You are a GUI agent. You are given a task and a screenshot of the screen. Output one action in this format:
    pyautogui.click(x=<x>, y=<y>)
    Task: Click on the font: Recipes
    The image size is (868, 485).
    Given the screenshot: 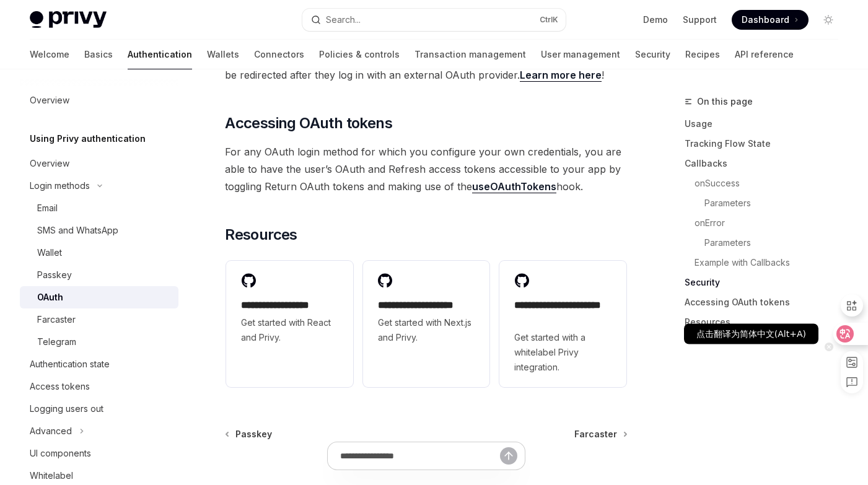 What is the action you would take?
    pyautogui.click(x=703, y=54)
    